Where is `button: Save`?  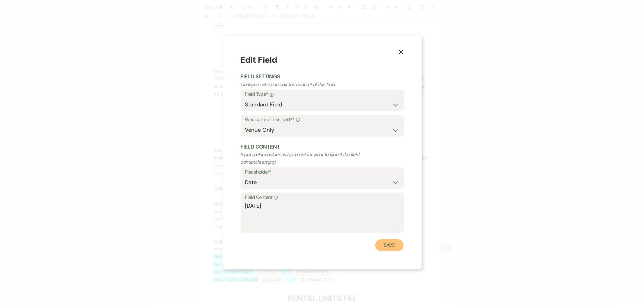
button: Save is located at coordinates (389, 246).